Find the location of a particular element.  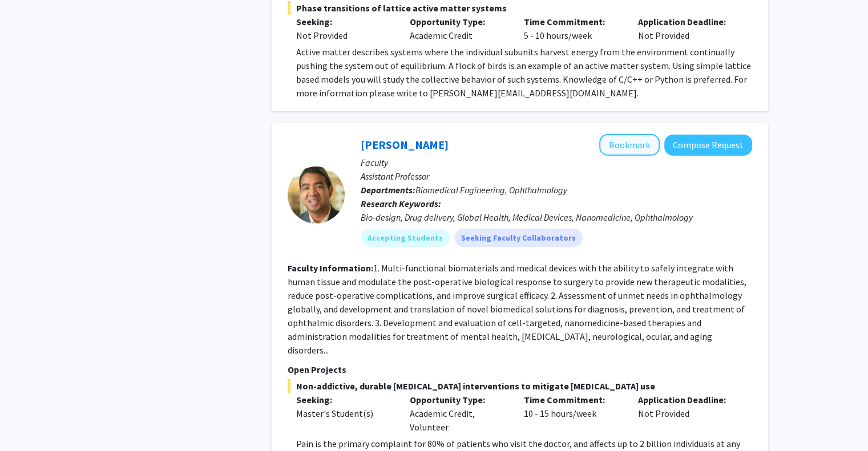

div: 5 - 10 hours/week is located at coordinates (573, 29).